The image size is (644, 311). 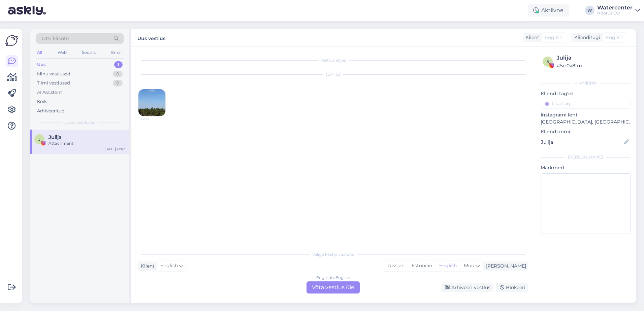 I want to click on input: Lisa tag, so click(x=586, y=104).